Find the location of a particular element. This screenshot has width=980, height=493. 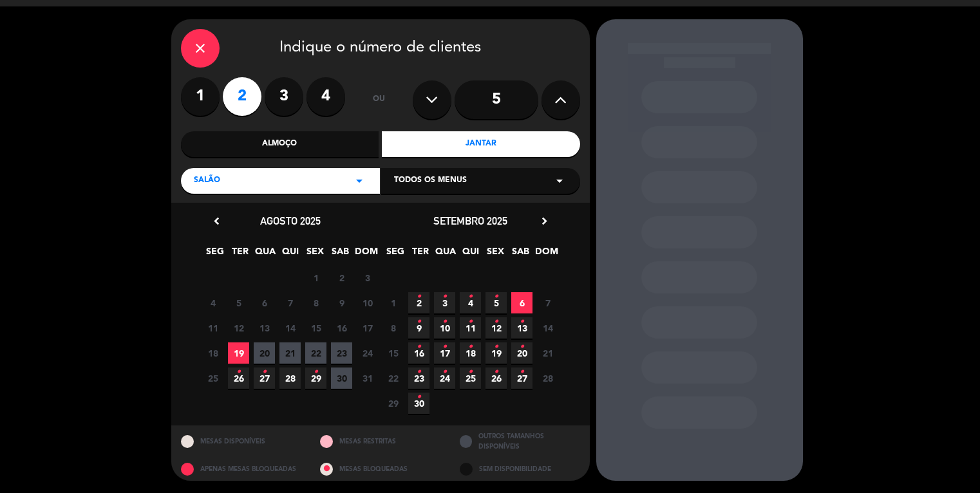

span: SEG is located at coordinates (215, 254).